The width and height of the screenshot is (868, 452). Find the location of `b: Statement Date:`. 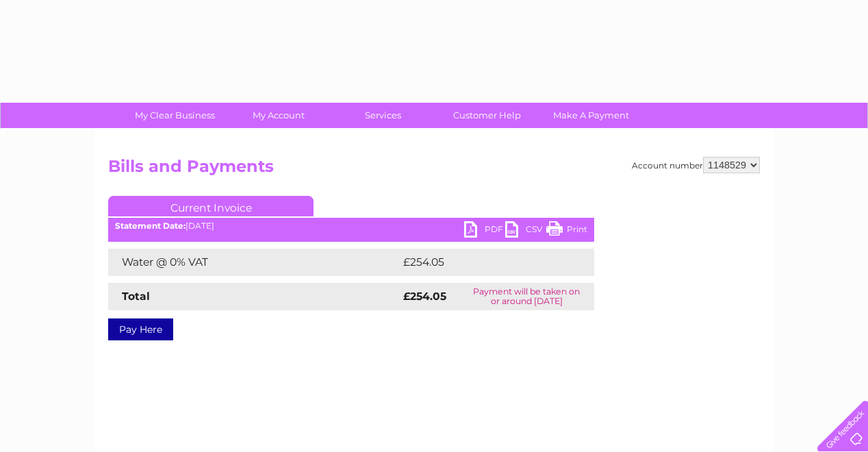

b: Statement Date: is located at coordinates (150, 226).